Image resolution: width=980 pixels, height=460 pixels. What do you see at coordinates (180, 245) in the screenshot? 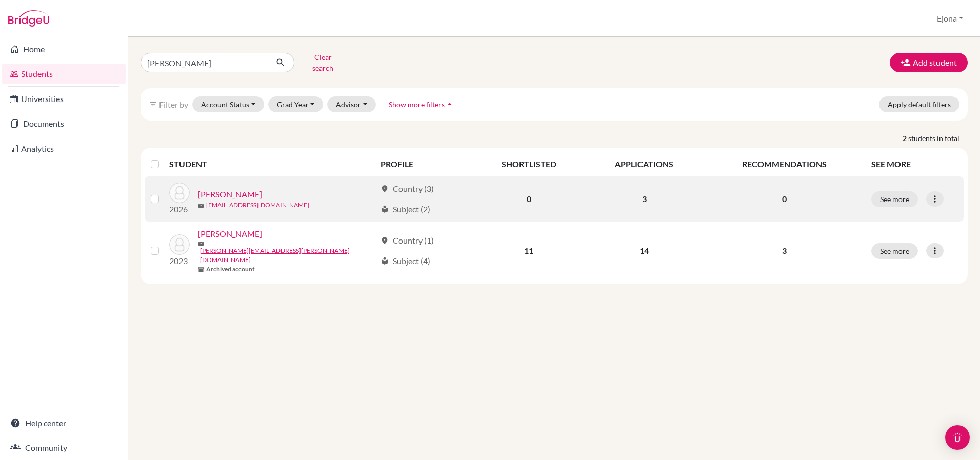
I see `img: Lee, Nayeon` at bounding box center [180, 245].